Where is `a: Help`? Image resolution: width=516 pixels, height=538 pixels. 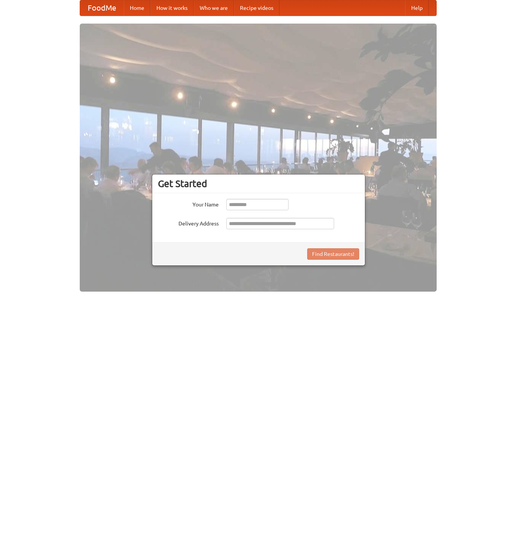 a: Help is located at coordinates (417, 8).